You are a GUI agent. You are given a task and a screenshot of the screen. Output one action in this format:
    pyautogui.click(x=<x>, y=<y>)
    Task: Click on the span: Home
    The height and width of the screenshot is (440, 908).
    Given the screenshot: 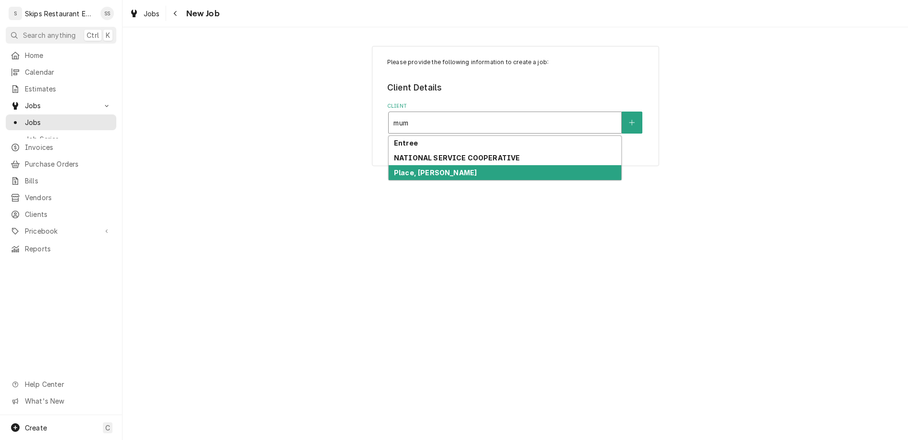 What is the action you would take?
    pyautogui.click(x=68, y=55)
    